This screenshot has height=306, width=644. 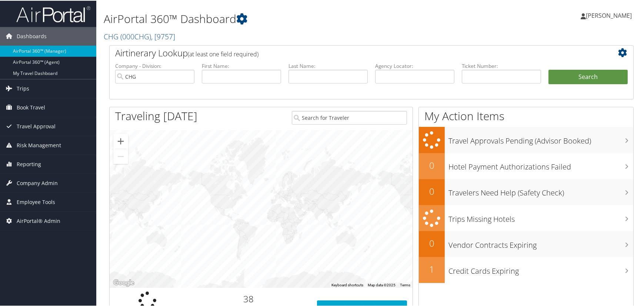 I want to click on input: Search for Traveler, so click(x=349, y=116).